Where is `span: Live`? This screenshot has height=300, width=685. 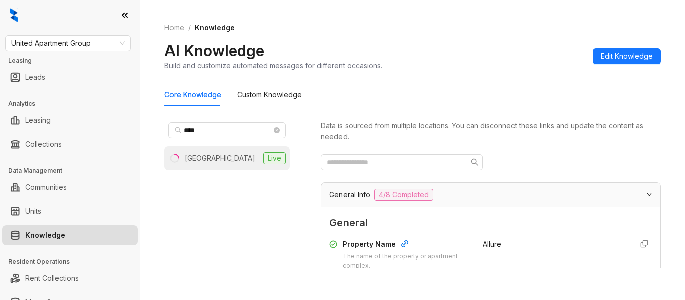
span: Live is located at coordinates (274, 158).